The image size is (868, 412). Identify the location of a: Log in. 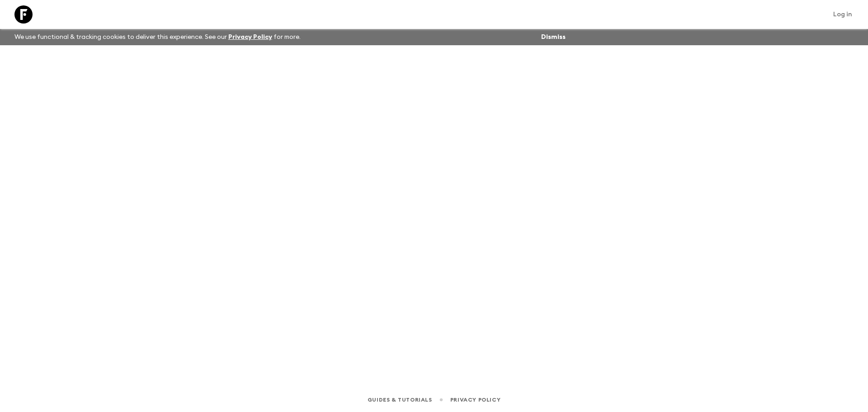
(842, 15).